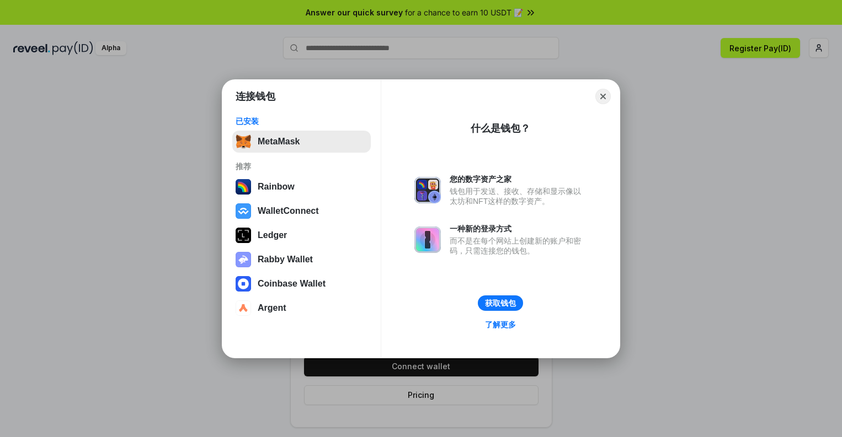  I want to click on button: Close, so click(603, 97).